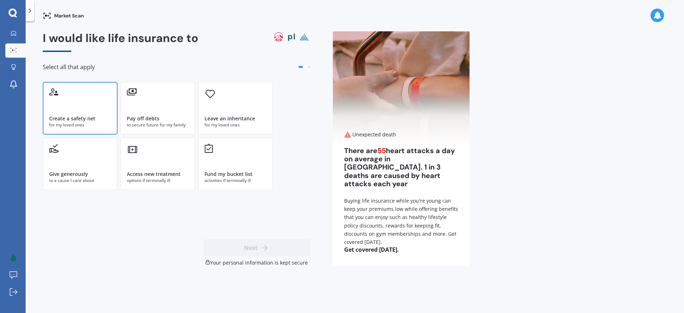  Describe the element at coordinates (401, 221) in the screenshot. I see `div: Buying life insurance while you're young can keep your premiums low while offering benefits that ...` at that location.